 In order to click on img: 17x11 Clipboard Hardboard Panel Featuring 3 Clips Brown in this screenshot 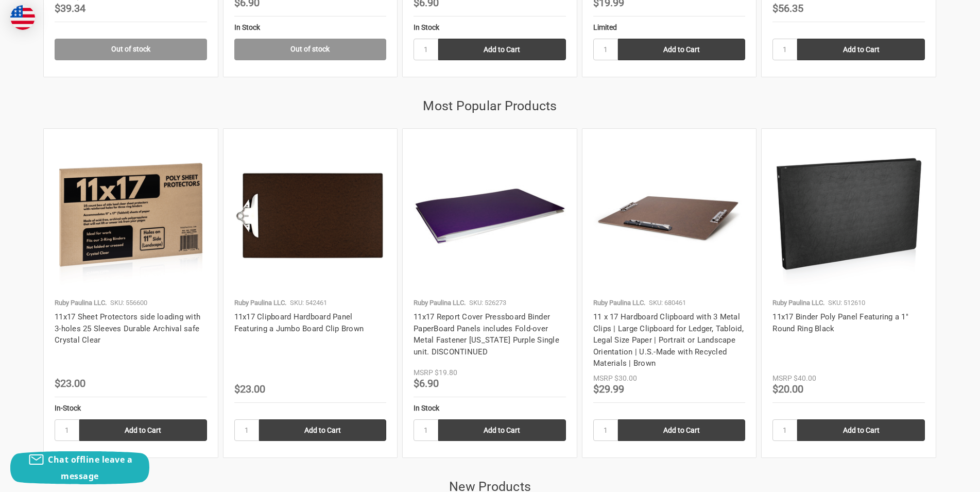, I will do `click(670, 216)`.